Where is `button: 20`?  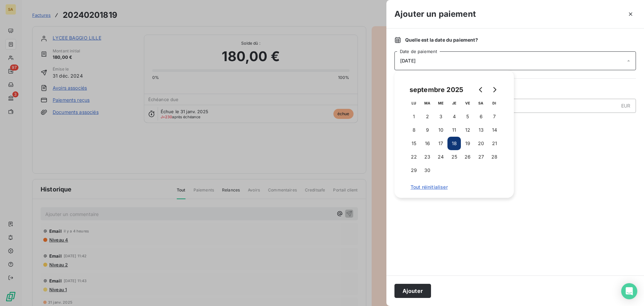
button: 20 is located at coordinates (481, 143).